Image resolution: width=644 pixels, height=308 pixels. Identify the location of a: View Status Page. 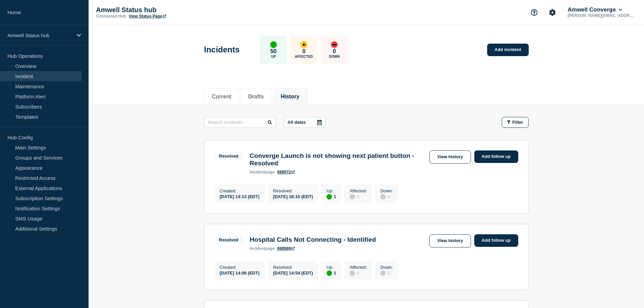
(148, 16).